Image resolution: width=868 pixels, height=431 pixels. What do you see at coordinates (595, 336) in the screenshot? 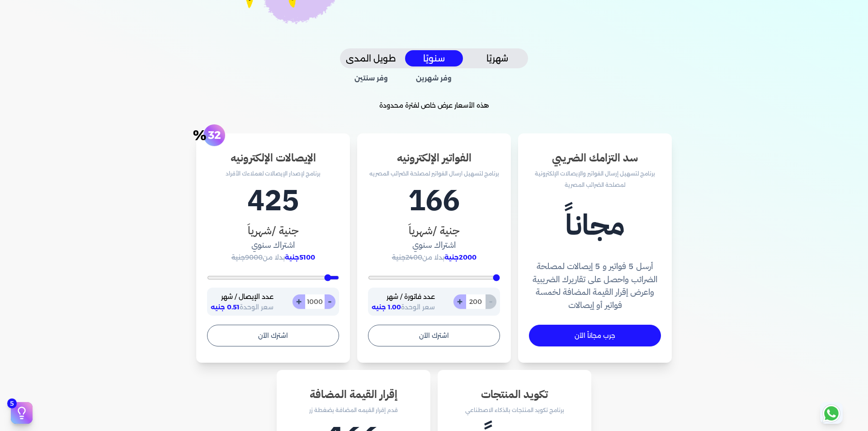
I see `a: جرب مجاناً الآن` at bounding box center [595, 336].